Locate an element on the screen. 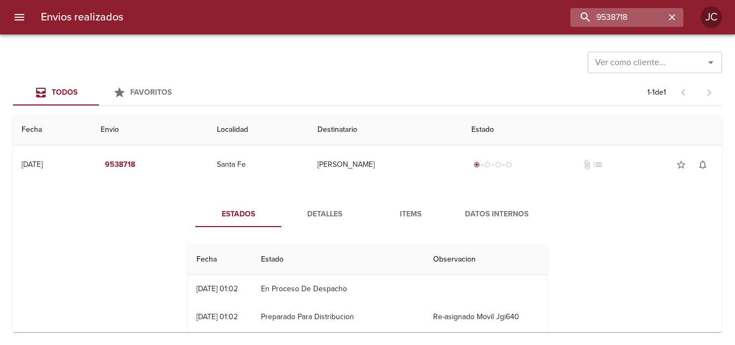 This screenshot has height=345, width=735. button: Abrir is located at coordinates (711, 62).